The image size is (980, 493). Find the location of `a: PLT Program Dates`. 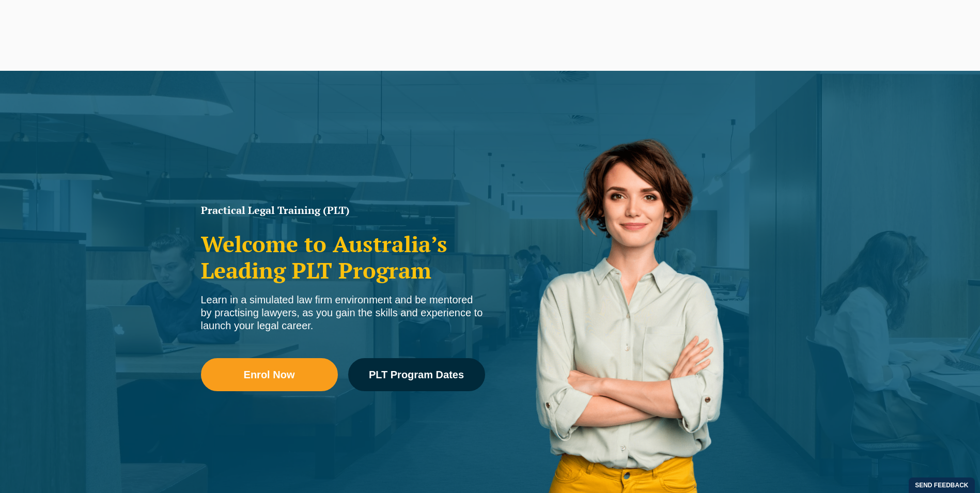

a: PLT Program Dates is located at coordinates (417, 375).